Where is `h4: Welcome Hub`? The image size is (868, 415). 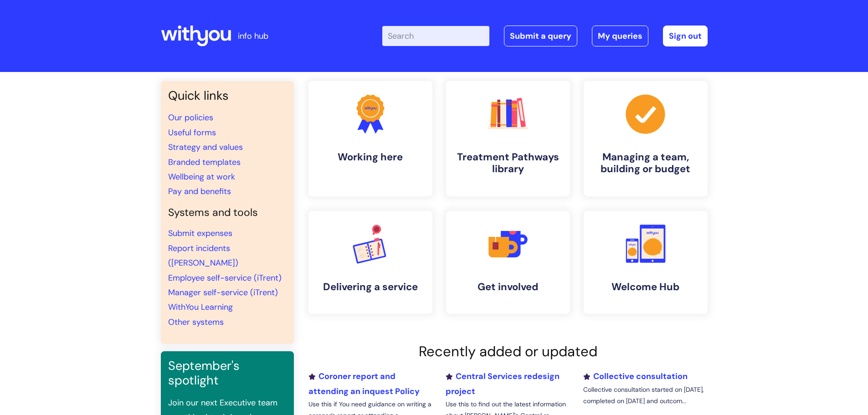 h4: Welcome Hub is located at coordinates (646, 287).